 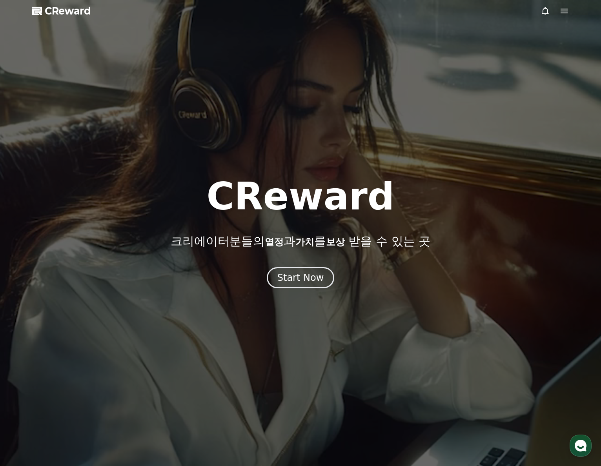 I want to click on p: 크리에이터분들의 과 를 받을 수 있는 곳, so click(x=300, y=241).